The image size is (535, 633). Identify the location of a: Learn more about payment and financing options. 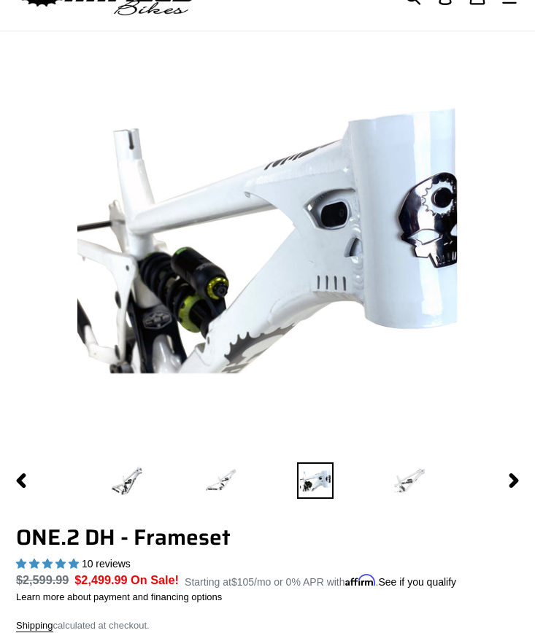
(119, 597).